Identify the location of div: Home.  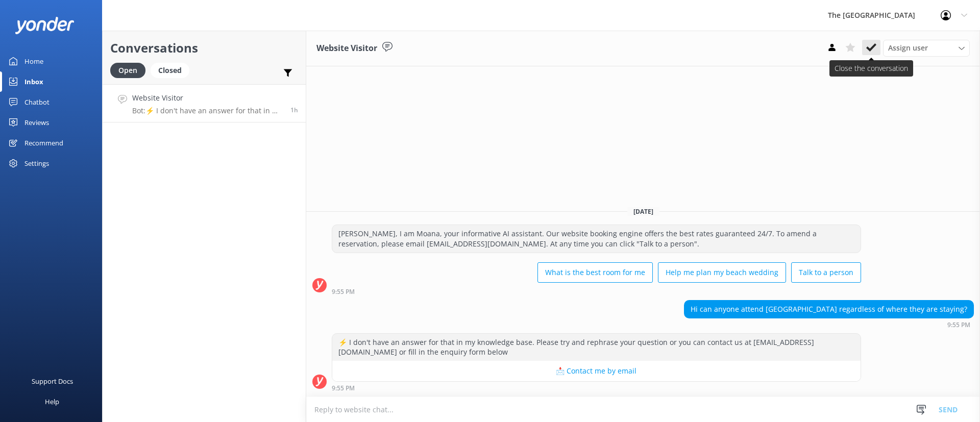
(33, 61).